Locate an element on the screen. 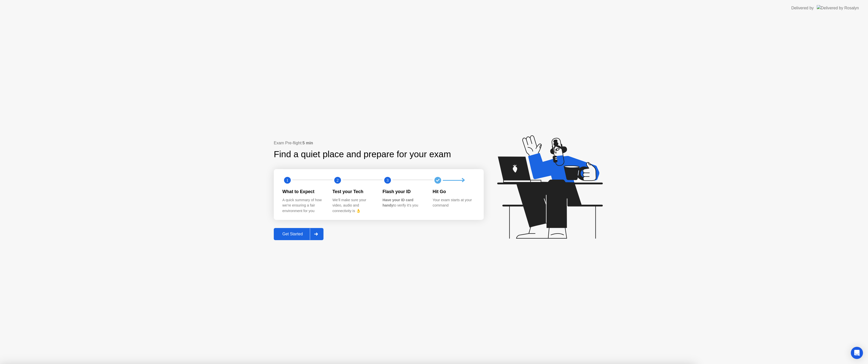  text: 3 is located at coordinates (388, 180).